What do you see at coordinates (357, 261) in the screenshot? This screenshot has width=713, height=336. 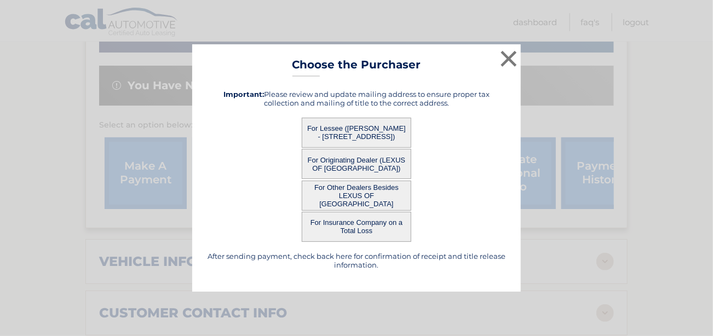 I see `h5: After sending payment, check back here for confirmation of receipt and title release information.` at bounding box center [357, 261].